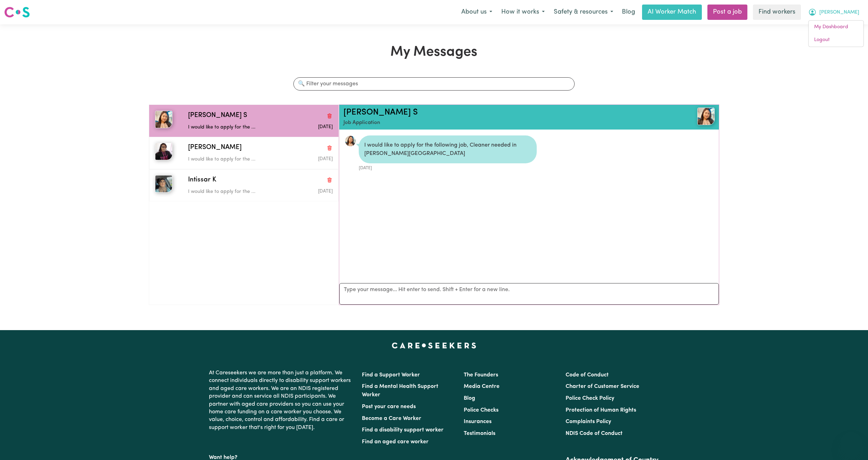 This screenshot has width=868, height=460. Describe the element at coordinates (684, 116) in the screenshot. I see `a: Sharmila S` at that location.